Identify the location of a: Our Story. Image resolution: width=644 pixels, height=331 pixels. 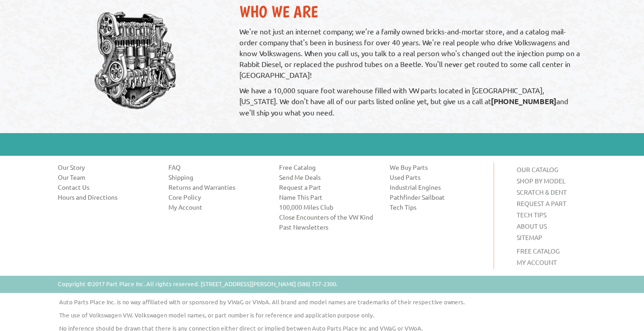
(106, 167).